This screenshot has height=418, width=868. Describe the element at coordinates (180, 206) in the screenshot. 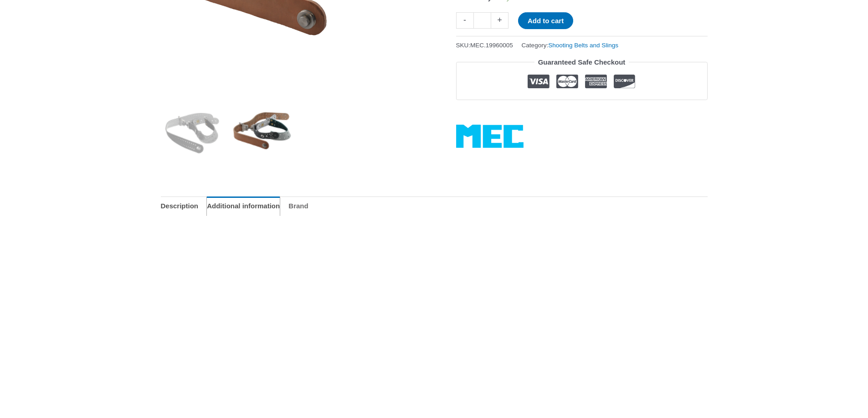

I see `a: Description` at that location.